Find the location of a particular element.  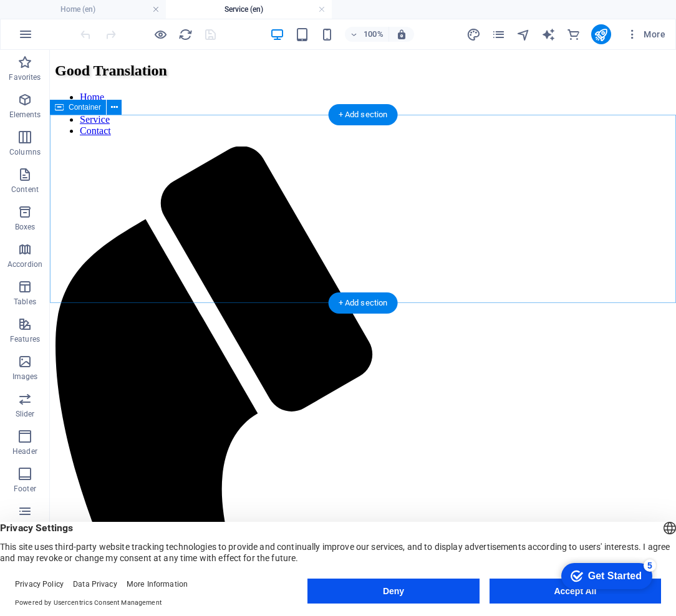

p: Slider is located at coordinates (25, 414).